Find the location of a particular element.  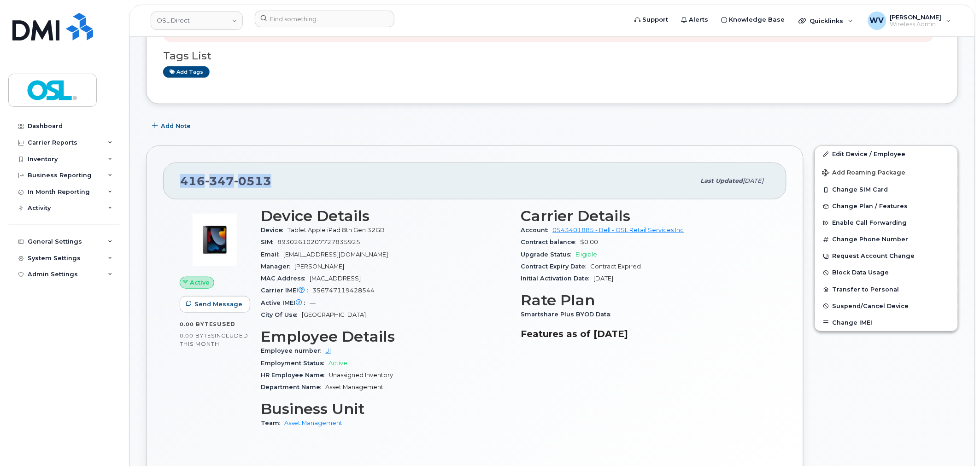

div: Willy Verrier is located at coordinates (909, 21).